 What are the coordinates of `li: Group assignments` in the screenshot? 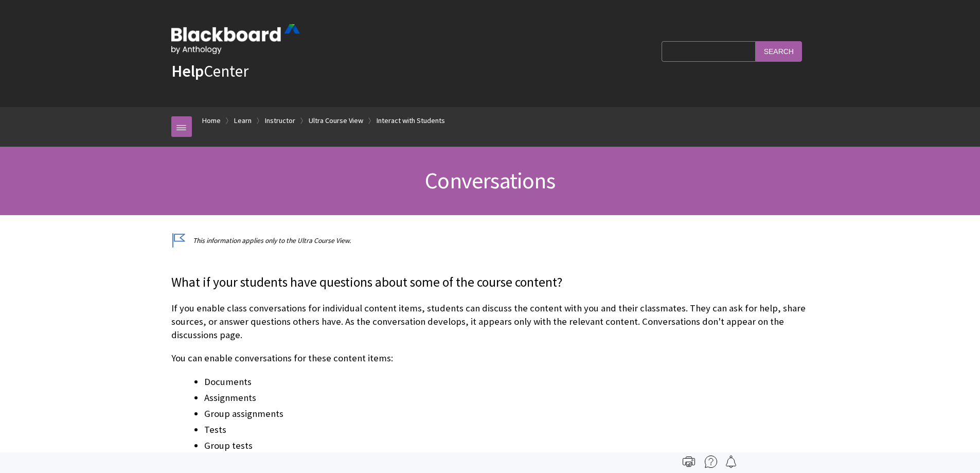 It's located at (506, 414).